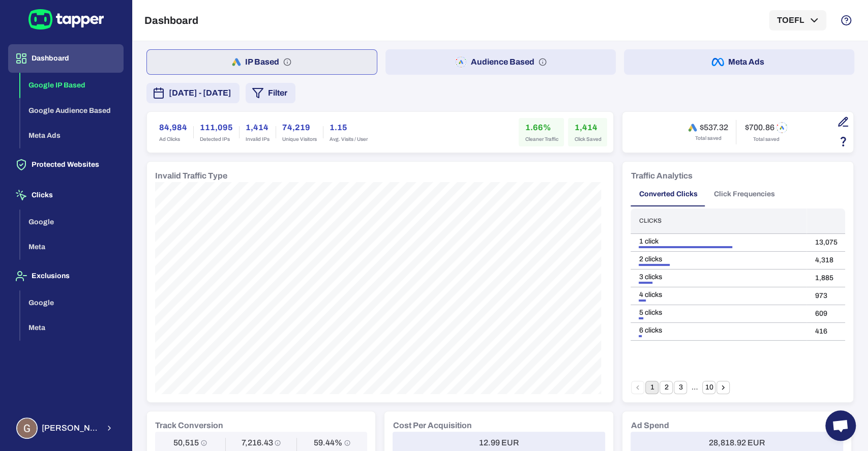 The height and width of the screenshot is (451, 868). I want to click on button: Audience Based, so click(500, 62).